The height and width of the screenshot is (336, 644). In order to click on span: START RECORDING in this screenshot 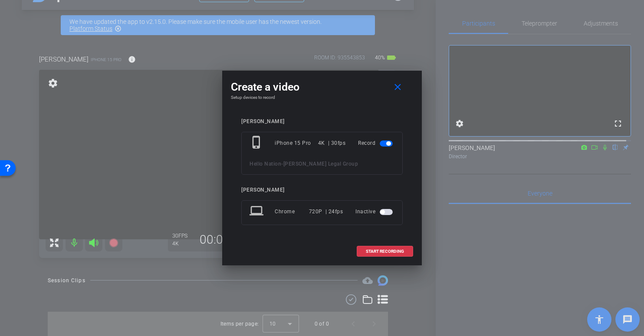, I will do `click(385, 251)`.